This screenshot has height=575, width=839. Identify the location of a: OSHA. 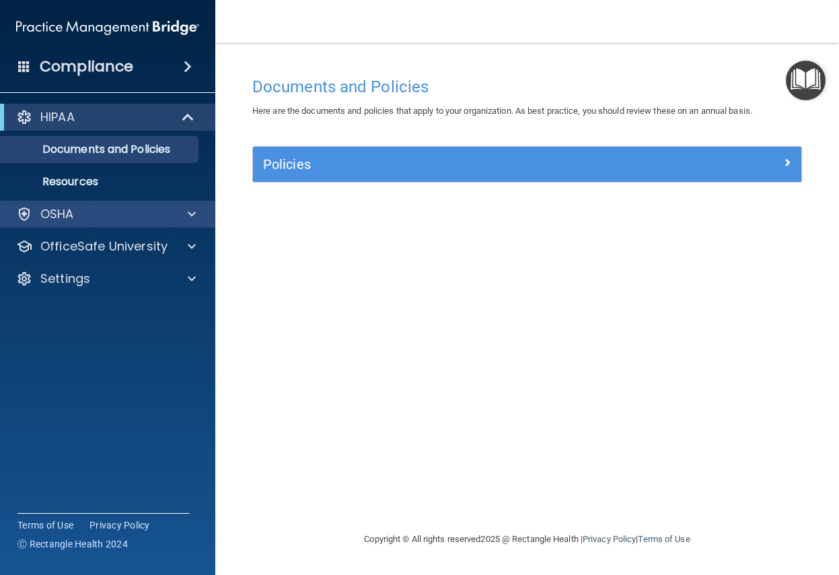
(106, 214).